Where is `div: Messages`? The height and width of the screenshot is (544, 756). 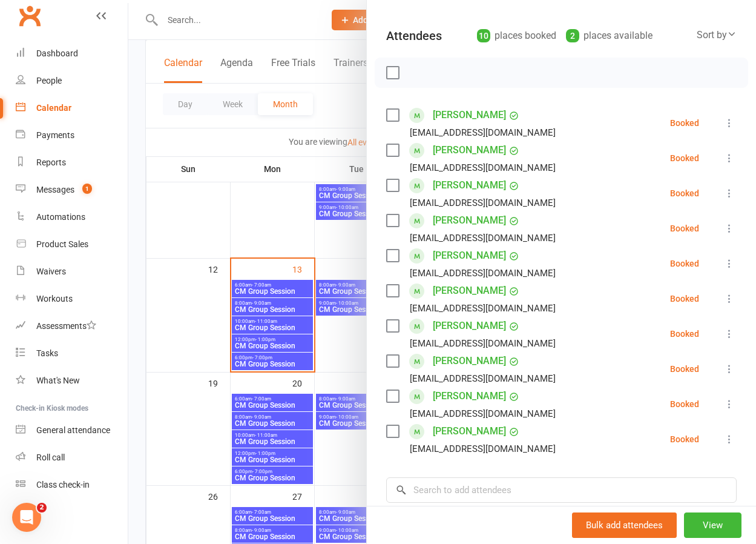
div: Messages is located at coordinates (55, 190).